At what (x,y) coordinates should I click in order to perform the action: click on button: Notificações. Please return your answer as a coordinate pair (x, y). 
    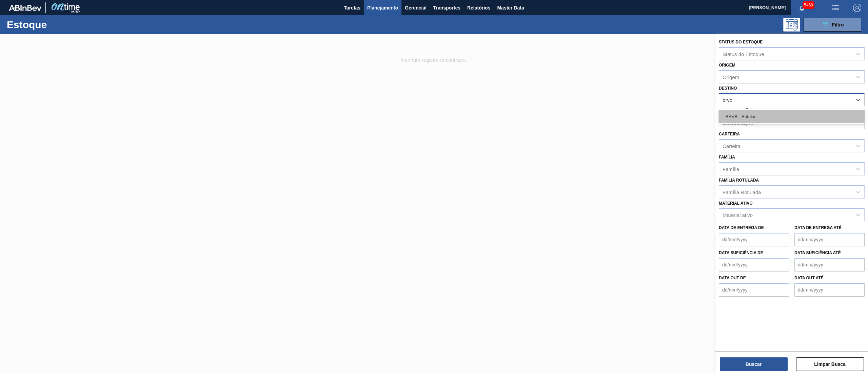
    Looking at the image, I should click on (802, 8).